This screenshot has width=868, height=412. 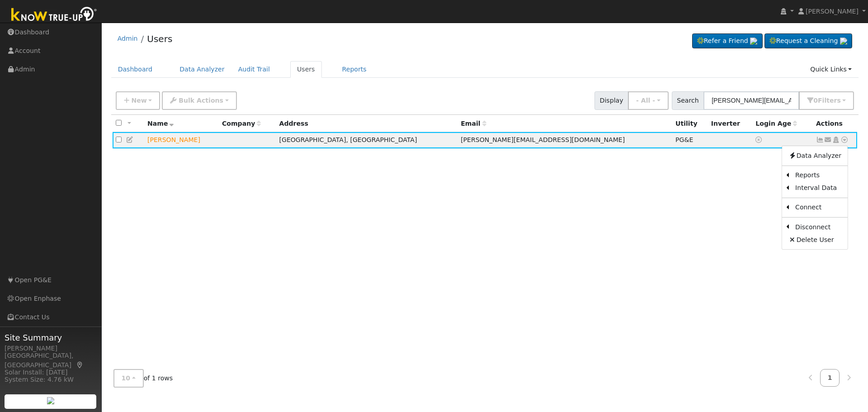 What do you see at coordinates (836, 140) in the screenshot?
I see `a: Login As` at bounding box center [836, 140].